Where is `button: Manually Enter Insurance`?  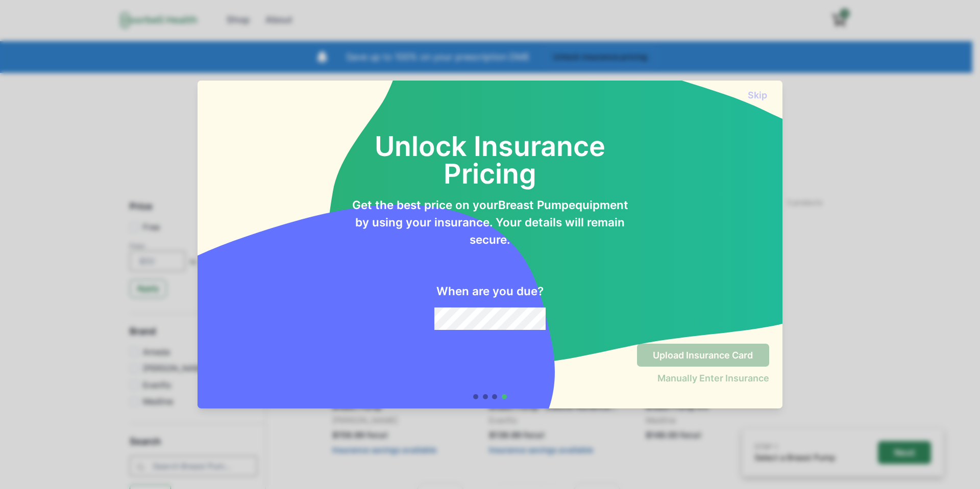
button: Manually Enter Insurance is located at coordinates (713, 378).